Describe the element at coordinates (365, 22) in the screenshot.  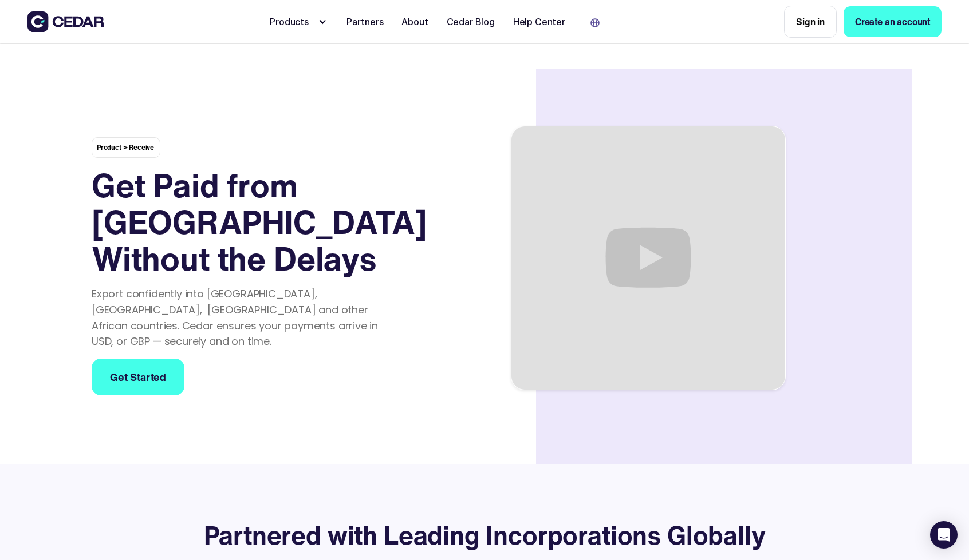
I see `a: Partners` at that location.